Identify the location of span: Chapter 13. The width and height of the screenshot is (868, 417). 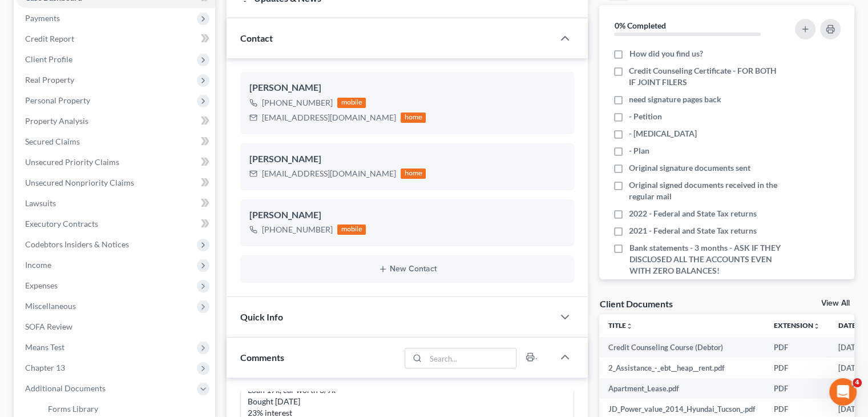
(45, 367).